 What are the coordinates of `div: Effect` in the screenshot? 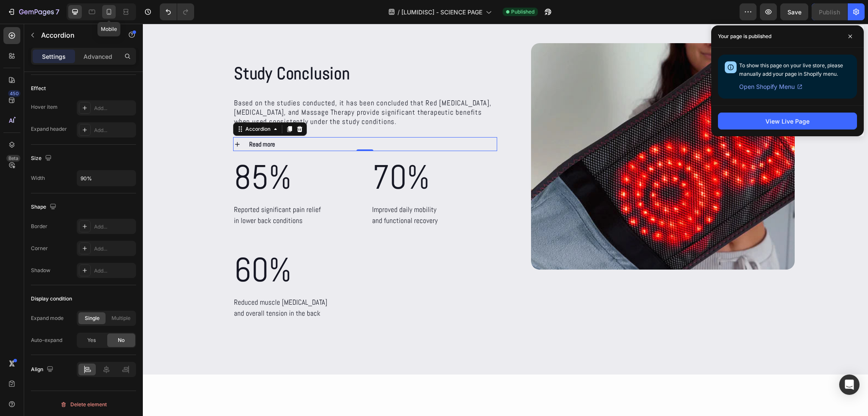 It's located at (38, 89).